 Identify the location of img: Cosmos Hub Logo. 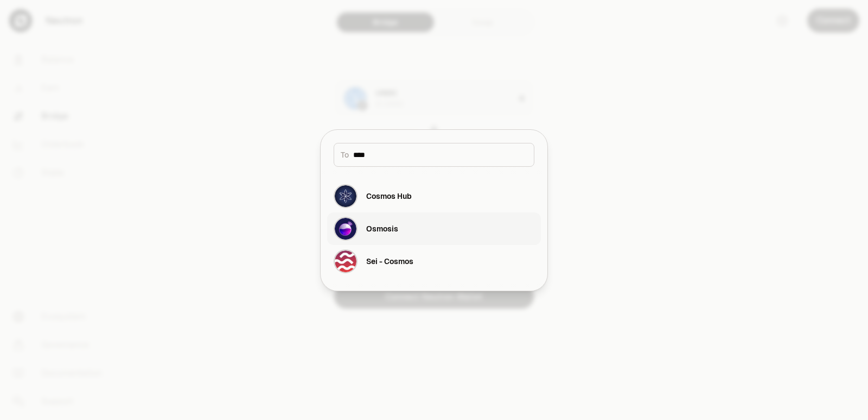
(346, 196).